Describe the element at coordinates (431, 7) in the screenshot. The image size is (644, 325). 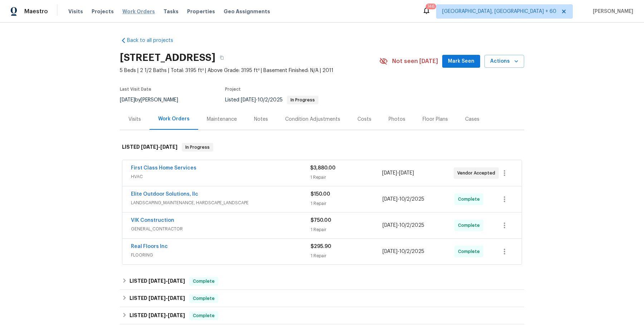
I see `div: 746` at that location.